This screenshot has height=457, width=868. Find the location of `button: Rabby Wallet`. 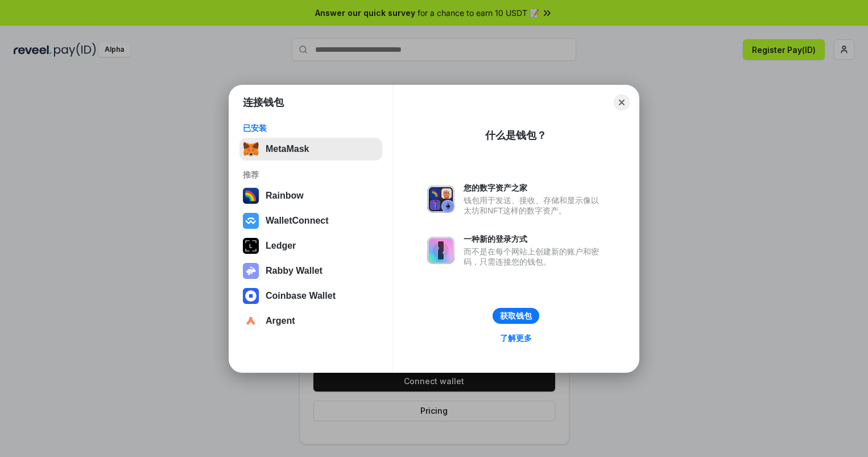

button: Rabby Wallet is located at coordinates (311, 271).